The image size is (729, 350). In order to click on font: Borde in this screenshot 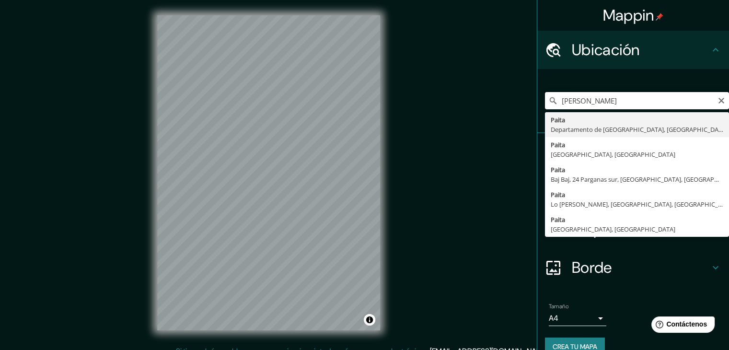, I will do `click(592, 268)`.